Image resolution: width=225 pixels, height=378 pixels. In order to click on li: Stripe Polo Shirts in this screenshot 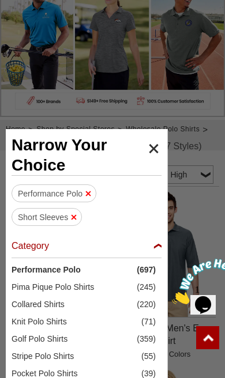, I will do `click(87, 357)`.